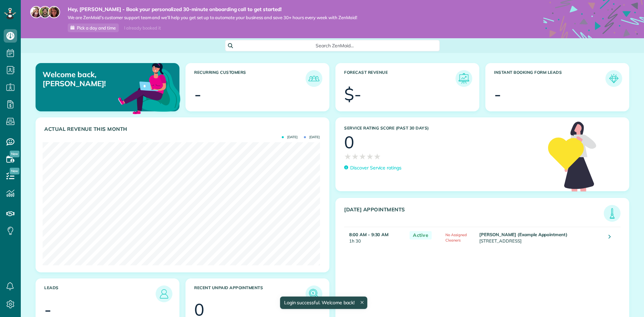 The image size is (644, 317). I want to click on a: Pick a day and time, so click(93, 28).